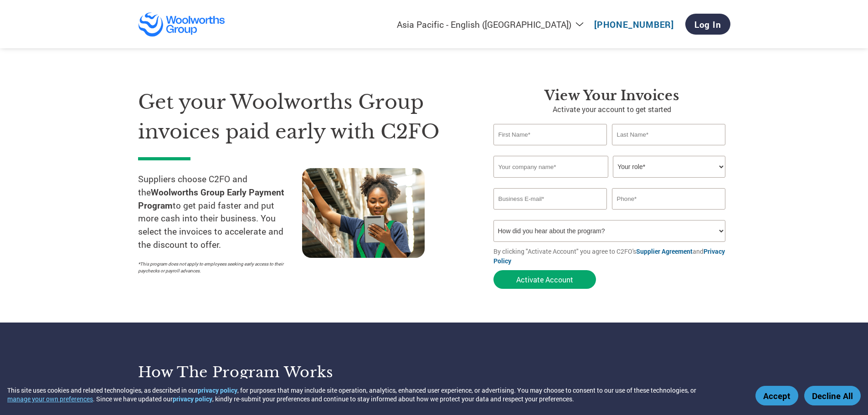  I want to click on p: Activate your account to get started, so click(612, 110).